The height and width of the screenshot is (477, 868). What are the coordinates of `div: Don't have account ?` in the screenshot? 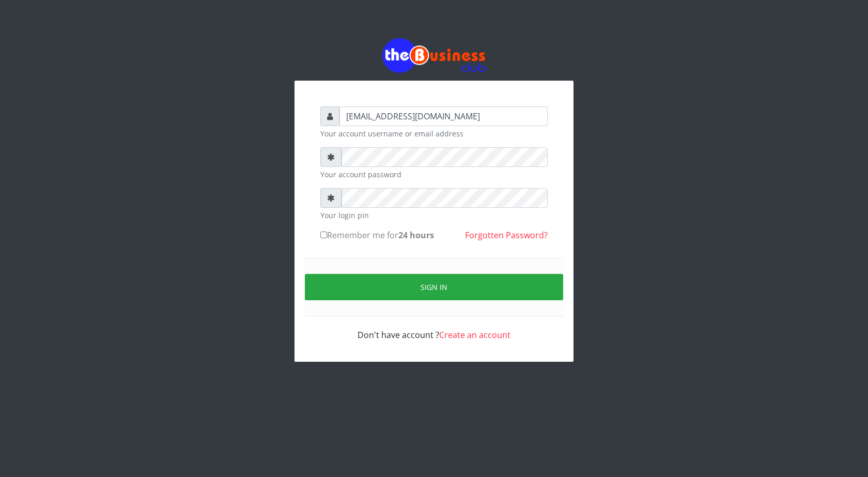 It's located at (434, 329).